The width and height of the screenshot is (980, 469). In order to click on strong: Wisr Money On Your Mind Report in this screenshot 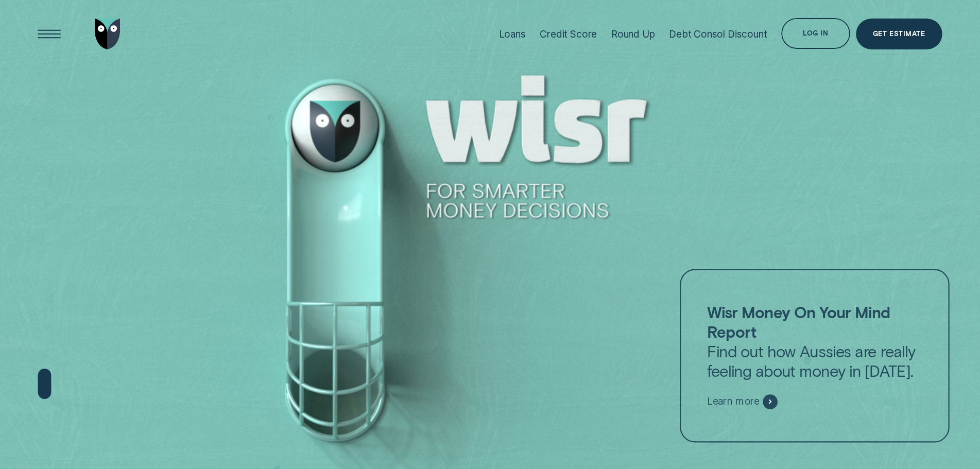, I will do `click(799, 321)`.